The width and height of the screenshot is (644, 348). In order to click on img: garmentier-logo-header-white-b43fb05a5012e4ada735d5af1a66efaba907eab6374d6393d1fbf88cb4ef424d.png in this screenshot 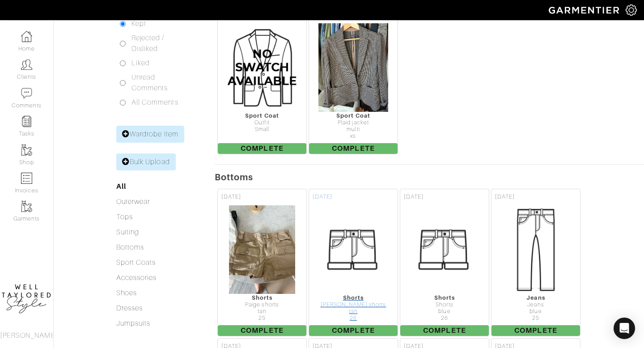, I will do `click(585, 10)`.